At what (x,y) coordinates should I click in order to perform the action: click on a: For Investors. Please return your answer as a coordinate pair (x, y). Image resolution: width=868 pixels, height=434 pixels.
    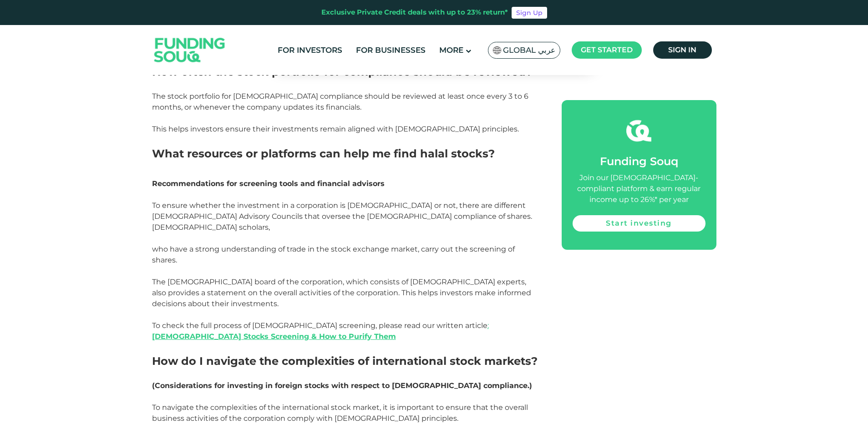
    Looking at the image, I should click on (310, 50).